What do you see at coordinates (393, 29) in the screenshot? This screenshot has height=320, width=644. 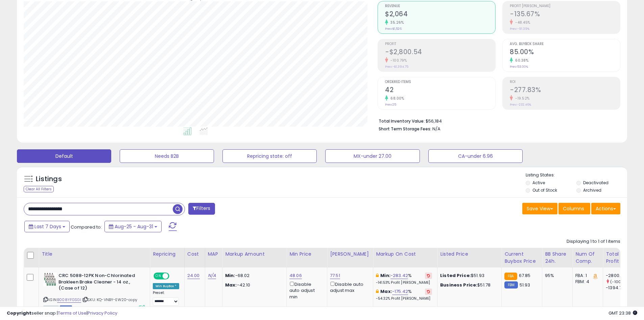 I see `small: Prev: $1,526` at bounding box center [393, 29].